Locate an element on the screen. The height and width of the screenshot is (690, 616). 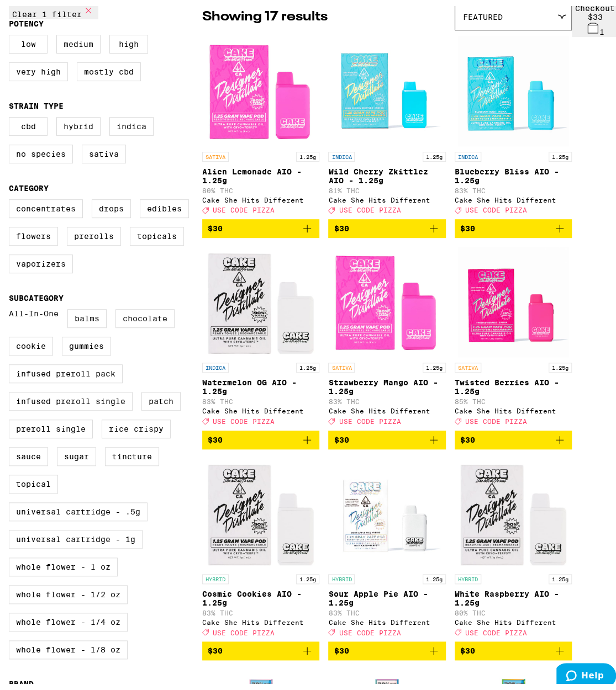
img: Cake She Hits Different - Blueberry Bliss AIO - 1.25g is located at coordinates (513, 85).